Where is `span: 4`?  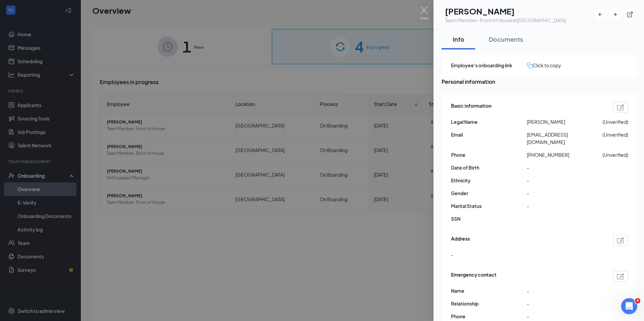
span: 4 is located at coordinates (638, 300).